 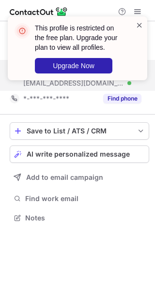 What do you see at coordinates (79, 177) in the screenshot?
I see `button: Add to email campaign` at bounding box center [79, 177].